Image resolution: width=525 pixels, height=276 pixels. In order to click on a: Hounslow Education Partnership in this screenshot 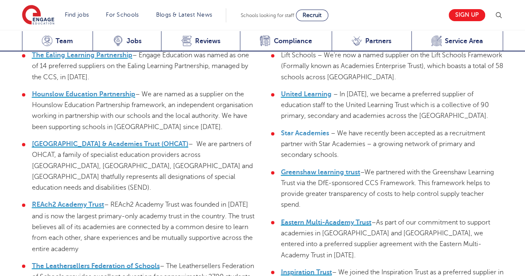, I will do `click(83, 94)`.